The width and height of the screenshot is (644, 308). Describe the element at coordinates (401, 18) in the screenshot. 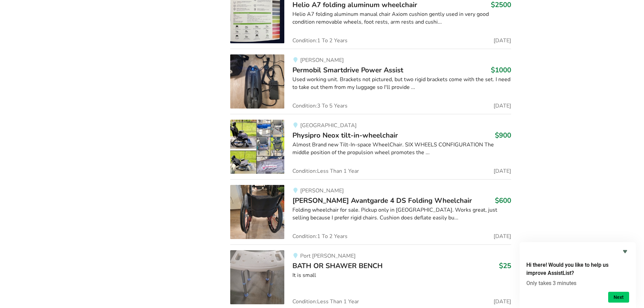

I see `div: Helio A7 folding aluminum manual chair Axiom cushion gently used in very good condition removable...` at that location.